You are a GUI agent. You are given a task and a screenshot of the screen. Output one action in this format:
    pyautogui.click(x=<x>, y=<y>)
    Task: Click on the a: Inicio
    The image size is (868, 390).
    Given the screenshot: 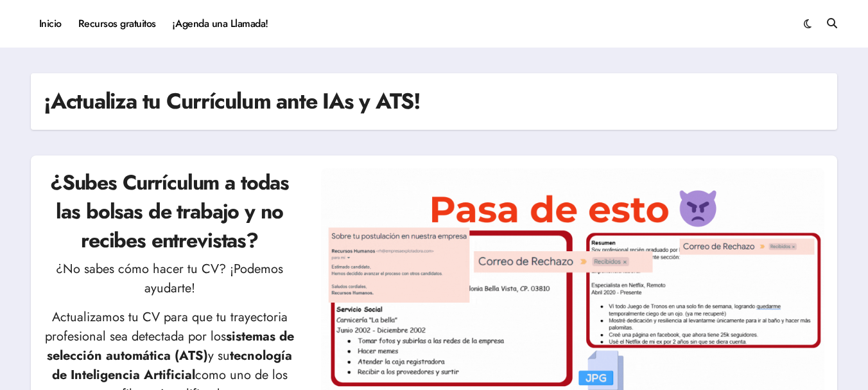 What is the action you would take?
    pyautogui.click(x=50, y=24)
    